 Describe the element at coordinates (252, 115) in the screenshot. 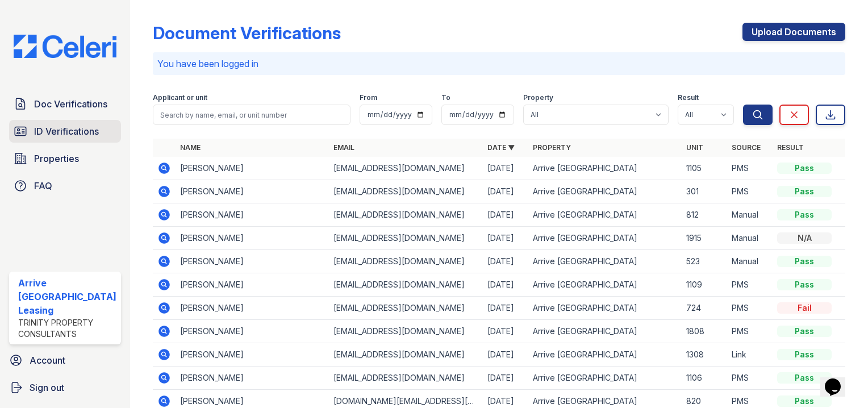

I see `input: Search by name, email, or unit number` at that location.